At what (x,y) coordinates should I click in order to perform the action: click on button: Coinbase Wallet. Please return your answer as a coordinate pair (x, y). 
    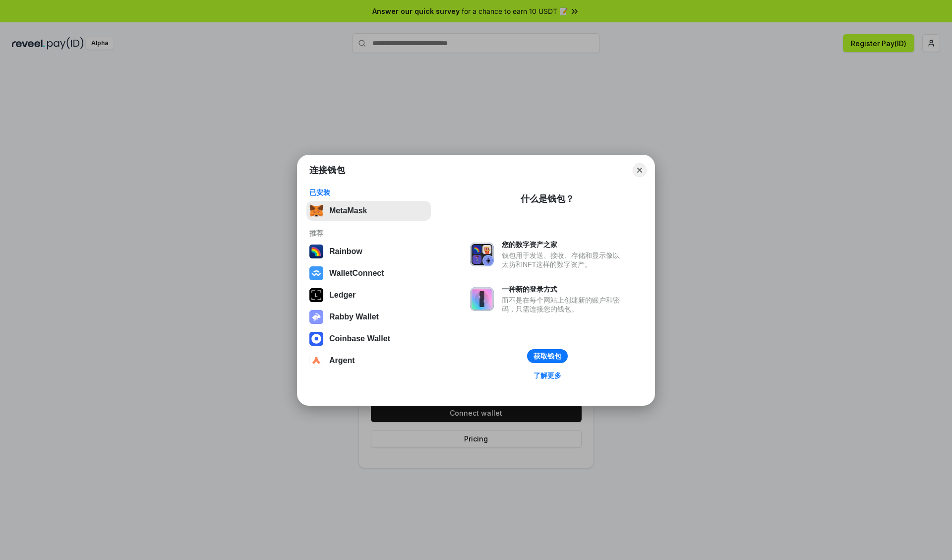
    Looking at the image, I should click on (369, 338).